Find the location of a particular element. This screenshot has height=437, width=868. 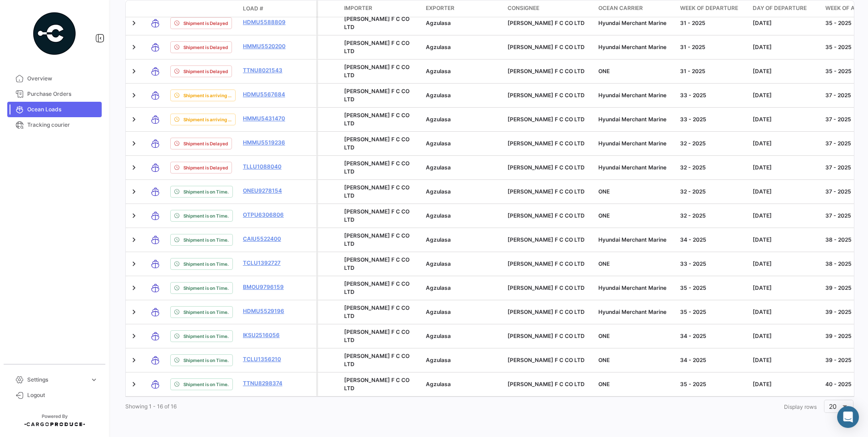

a: HDMU5529196 is located at coordinates (266, 311).